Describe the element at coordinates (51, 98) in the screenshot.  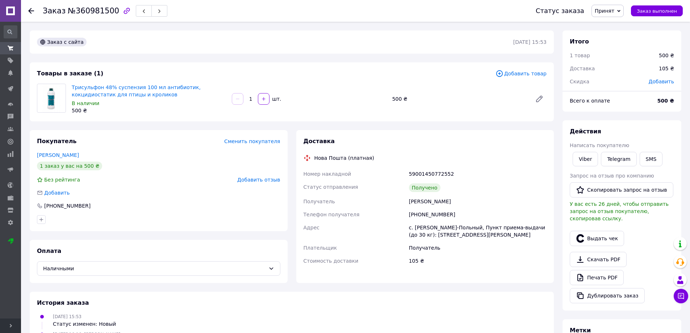
I see `img: Трисульфон 48% суспензия 100 мл антибиотик, кокцидиостатик для птицы и кроликов` at that location.